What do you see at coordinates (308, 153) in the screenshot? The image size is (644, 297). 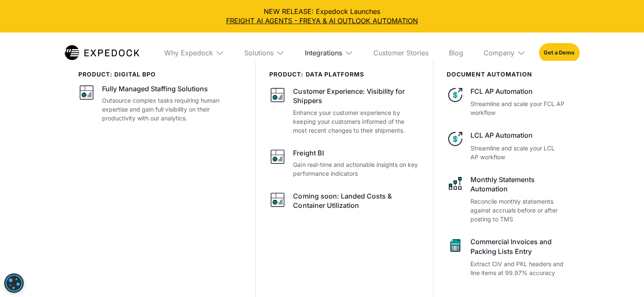 I see `div: Freight BI` at bounding box center [308, 153].